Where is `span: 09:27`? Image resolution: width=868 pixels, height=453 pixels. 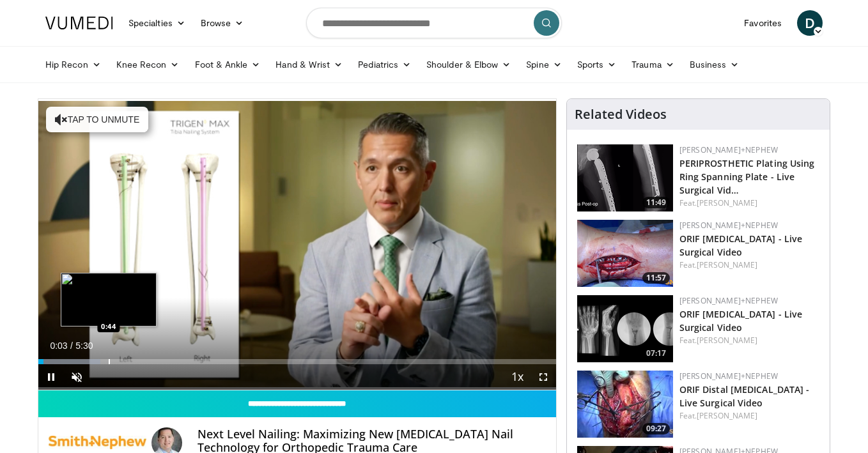
span: 09:27 is located at coordinates (655, 429).